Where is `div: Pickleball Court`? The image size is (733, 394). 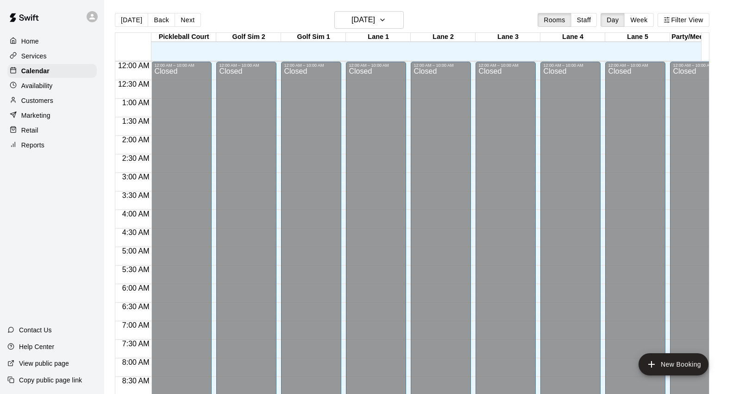
div: Pickleball Court is located at coordinates (184, 37).